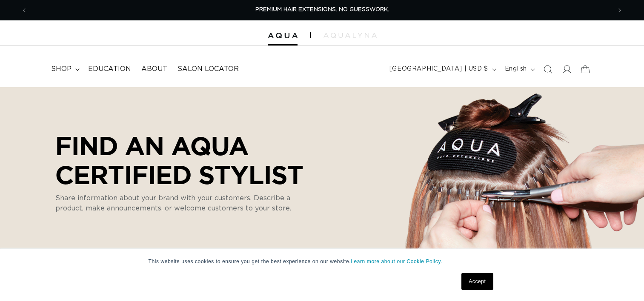 This screenshot has width=644, height=301. What do you see at coordinates (154, 69) in the screenshot?
I see `a: About` at bounding box center [154, 69].